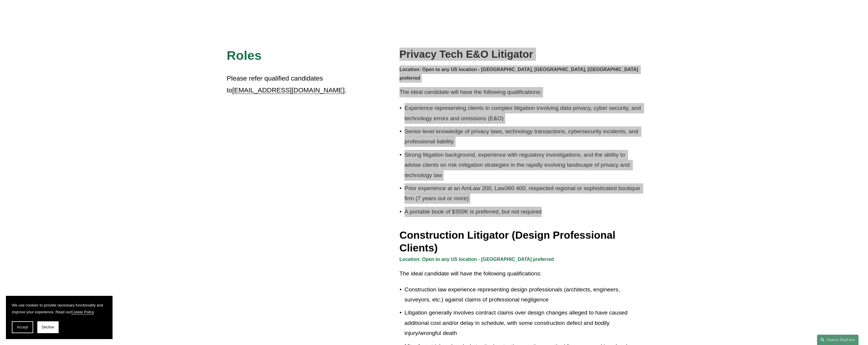 The image size is (868, 345). Describe the element at coordinates (48, 327) in the screenshot. I see `button: Decline` at that location.